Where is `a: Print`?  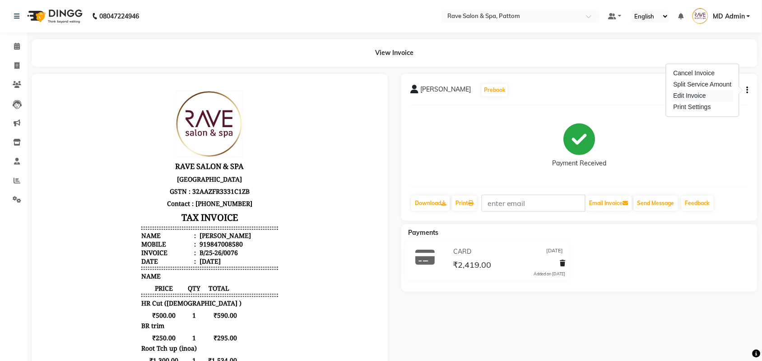 a: Print is located at coordinates (464, 203).